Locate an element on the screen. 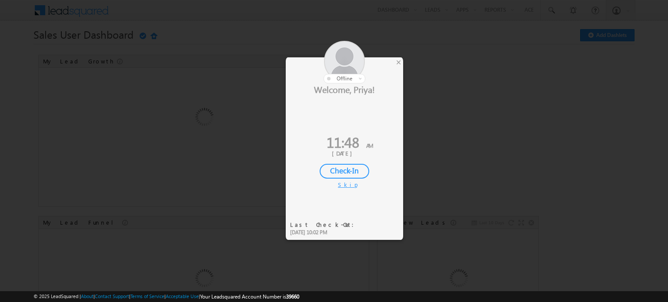  span: offline is located at coordinates (344, 78).